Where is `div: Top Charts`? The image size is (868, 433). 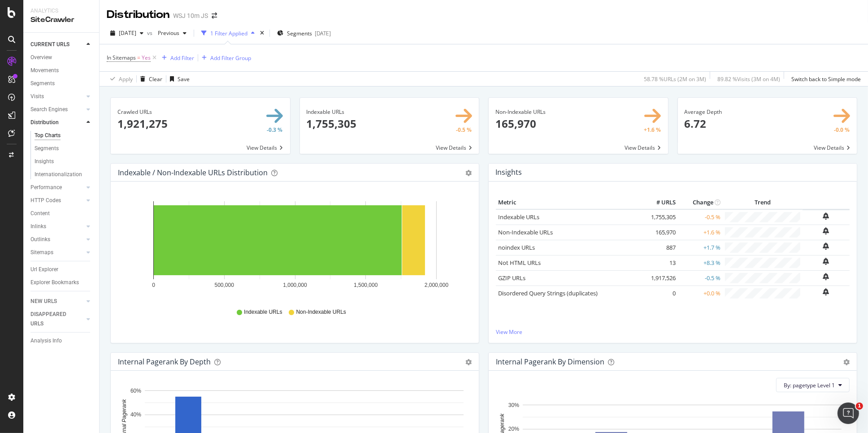
div: Top Charts is located at coordinates (48, 135).